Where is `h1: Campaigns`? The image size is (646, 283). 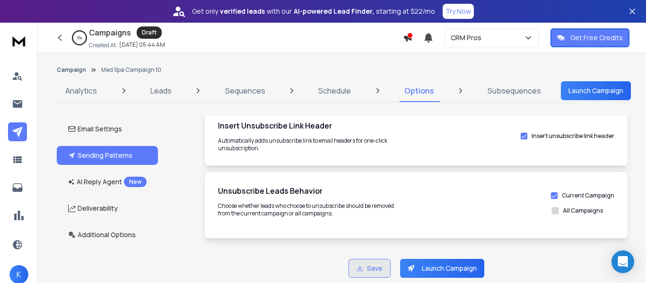
h1: Campaigns is located at coordinates (110, 33).